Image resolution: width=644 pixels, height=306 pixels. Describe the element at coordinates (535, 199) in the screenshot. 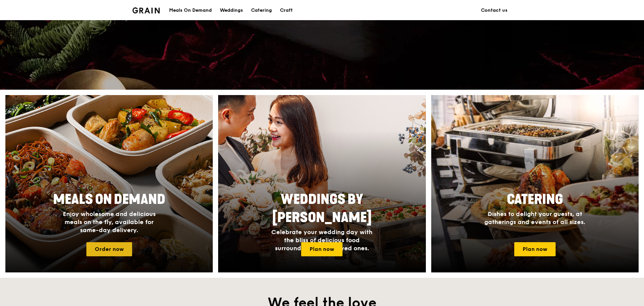

I see `span: Catering` at that location.